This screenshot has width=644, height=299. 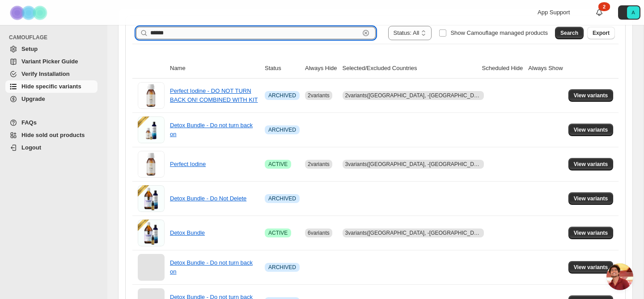 I want to click on span: Variant Picker Guide, so click(x=50, y=61).